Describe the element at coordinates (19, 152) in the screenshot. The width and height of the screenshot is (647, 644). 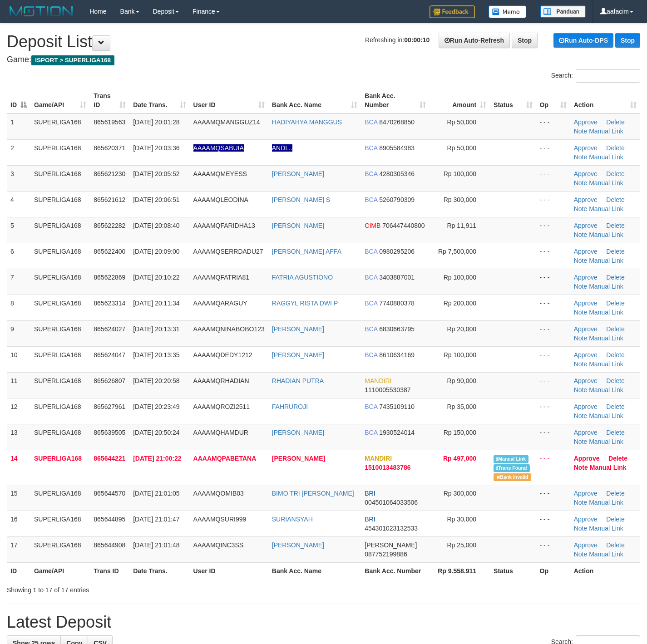
I see `td: 2` at that location.